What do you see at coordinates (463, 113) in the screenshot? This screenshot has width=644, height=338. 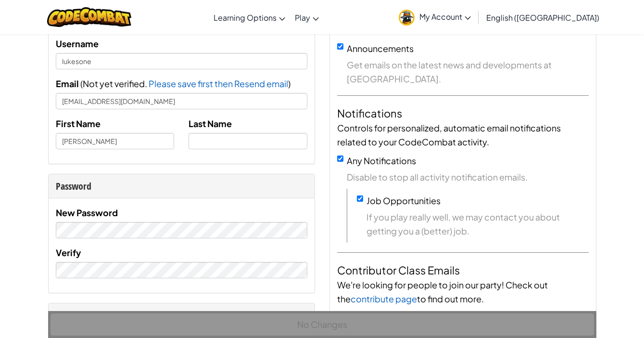 I see `h4: Notifications` at bounding box center [463, 113].